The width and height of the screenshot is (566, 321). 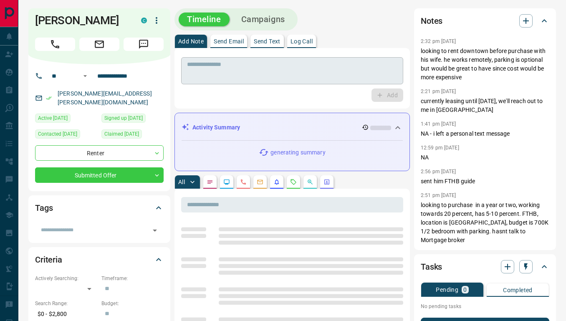 What do you see at coordinates (485, 181) in the screenshot?
I see `p: sent him FTHB guide` at bounding box center [485, 181].